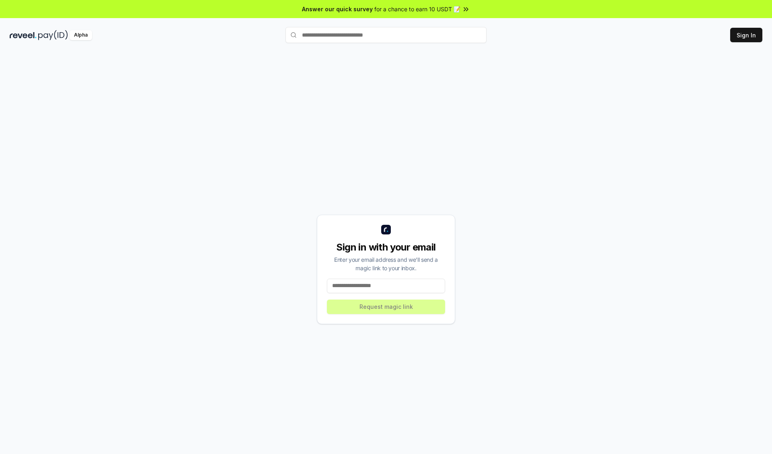  I want to click on div: Enter your email address and we’ll send a magic link to your inbox., so click(386, 264).